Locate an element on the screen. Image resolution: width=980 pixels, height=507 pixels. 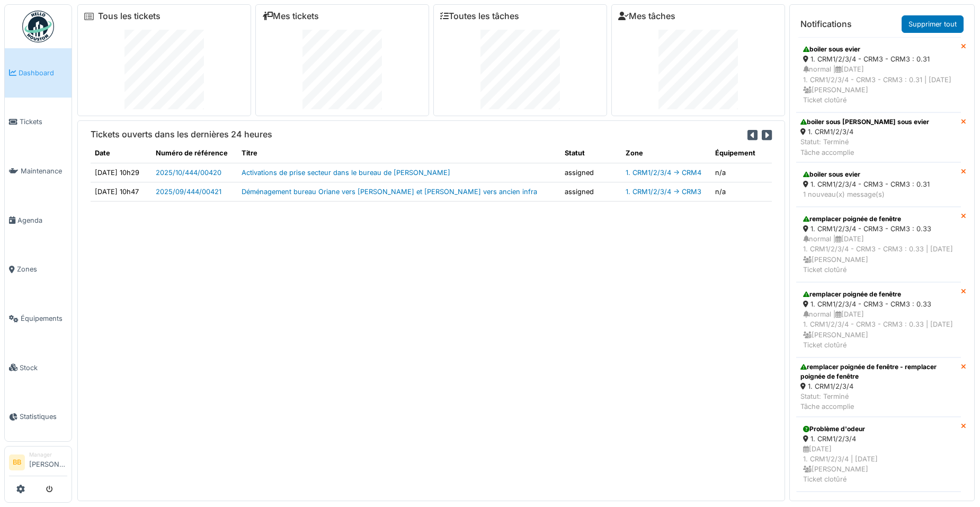
a: Maintenance is located at coordinates (38, 170).